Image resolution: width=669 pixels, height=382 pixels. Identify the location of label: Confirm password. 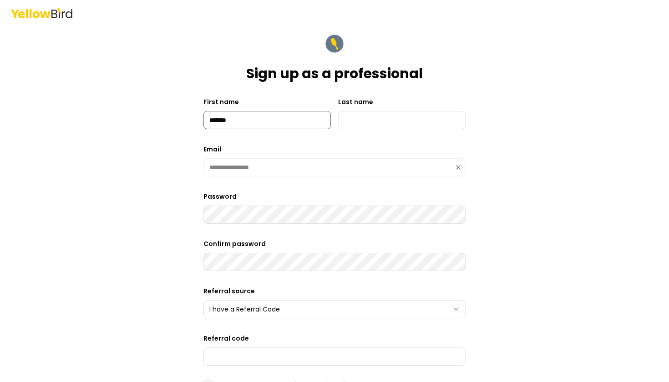
(234, 244).